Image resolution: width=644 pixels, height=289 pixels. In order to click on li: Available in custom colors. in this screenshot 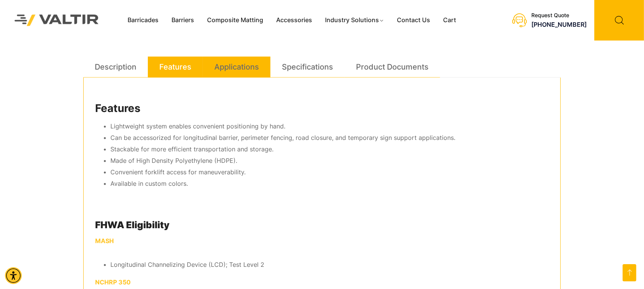, I will do `click(330, 184)`.